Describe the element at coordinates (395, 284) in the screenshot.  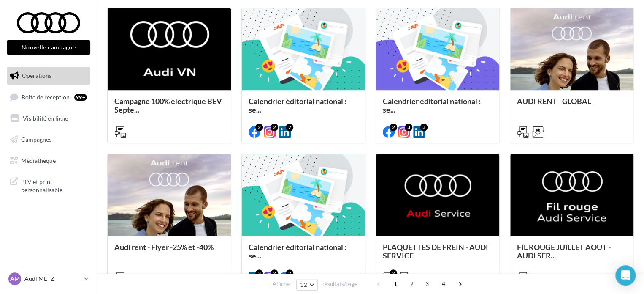
I see `span: 1` at that location.